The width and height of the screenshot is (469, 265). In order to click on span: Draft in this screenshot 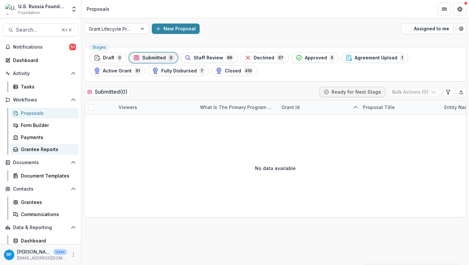, I will do `click(109, 58)`.